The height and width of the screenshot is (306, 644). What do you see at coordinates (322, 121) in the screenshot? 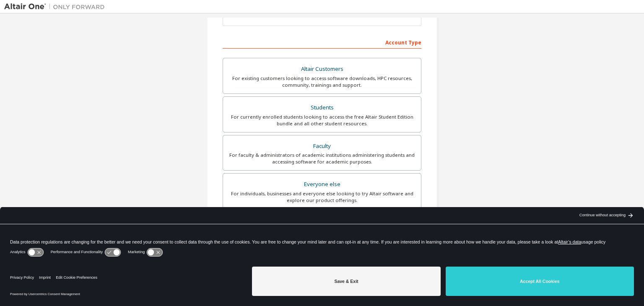
I see `div: For currently enrolled students looking to access the free Altair Student Edition bundle and all ...` at bounding box center [322, 121].